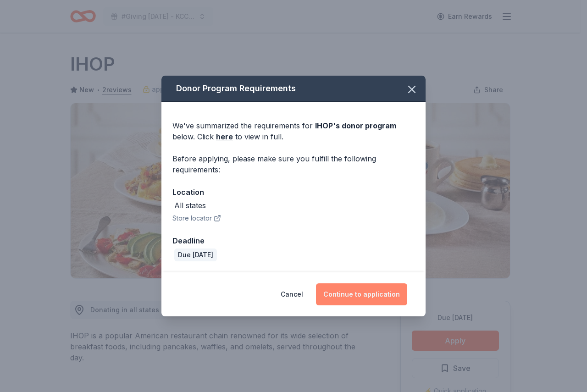 The width and height of the screenshot is (587, 392). Describe the element at coordinates (294, 241) in the screenshot. I see `div: Deadline` at that location.